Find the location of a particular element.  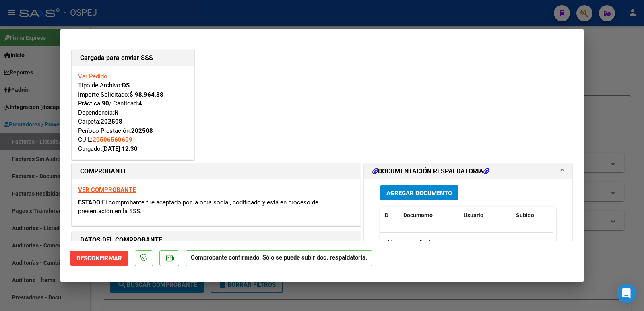

span: El comprobante fue aceptado por la obra social, codificado y está en proceso de presentación en l... is located at coordinates (198, 207).